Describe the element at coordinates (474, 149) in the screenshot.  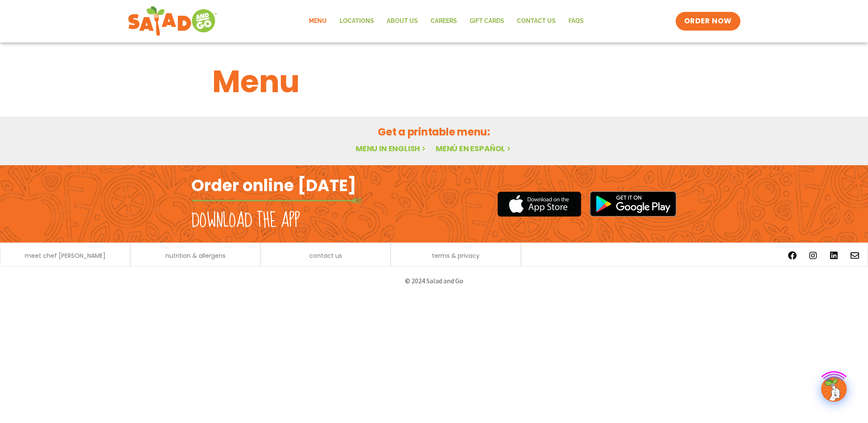
I see `a: Menú en español` at that location.